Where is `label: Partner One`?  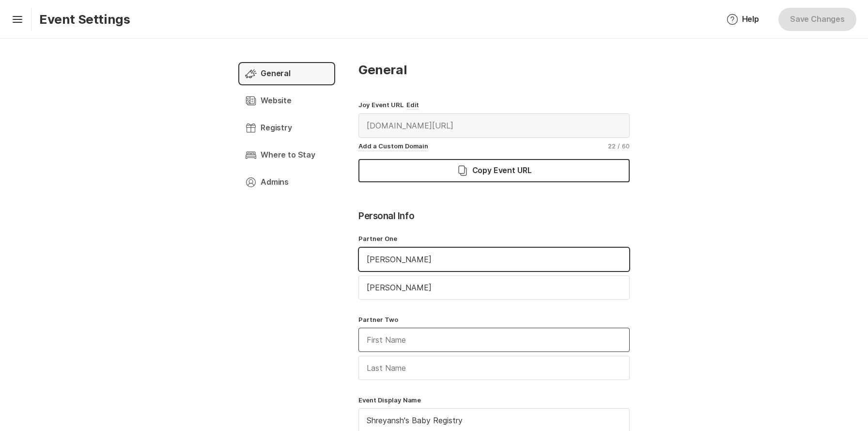
label: Partner One is located at coordinates (494, 238).